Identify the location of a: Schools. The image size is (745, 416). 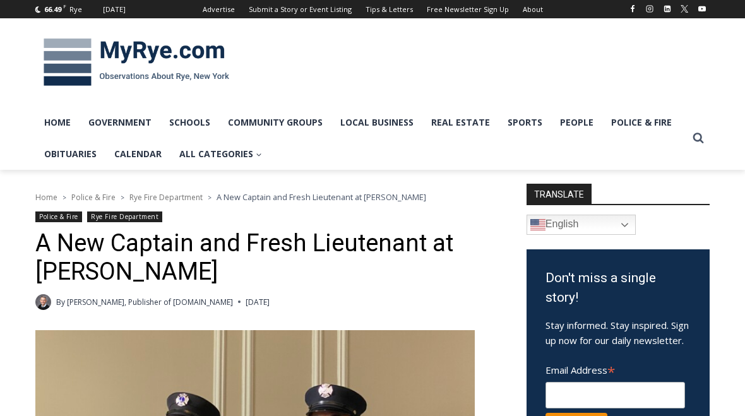
(189, 122).